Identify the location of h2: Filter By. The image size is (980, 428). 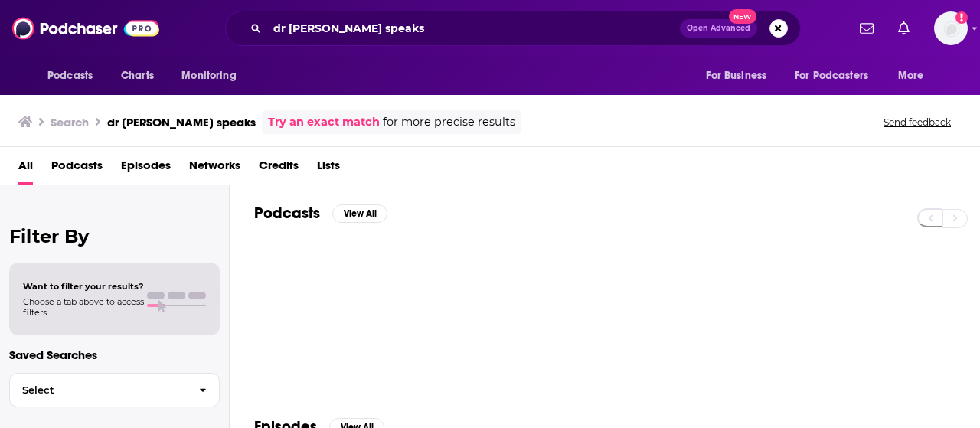
(114, 236).